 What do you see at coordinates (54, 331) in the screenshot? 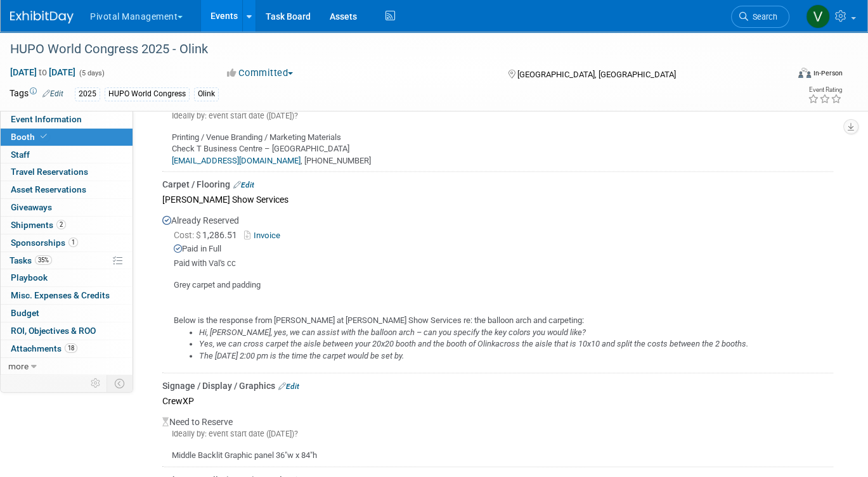
I see `span: ROI, Objectives & ROO` at bounding box center [54, 331].